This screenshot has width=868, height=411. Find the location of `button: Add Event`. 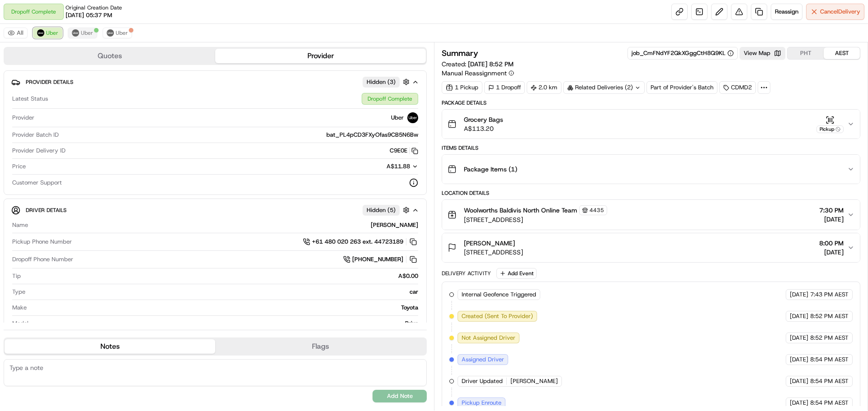

button: Add Event is located at coordinates (517, 274).